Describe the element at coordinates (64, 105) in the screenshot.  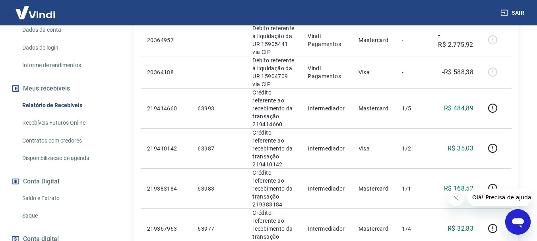
I see `a: Relatório de Recebíveis` at that location.